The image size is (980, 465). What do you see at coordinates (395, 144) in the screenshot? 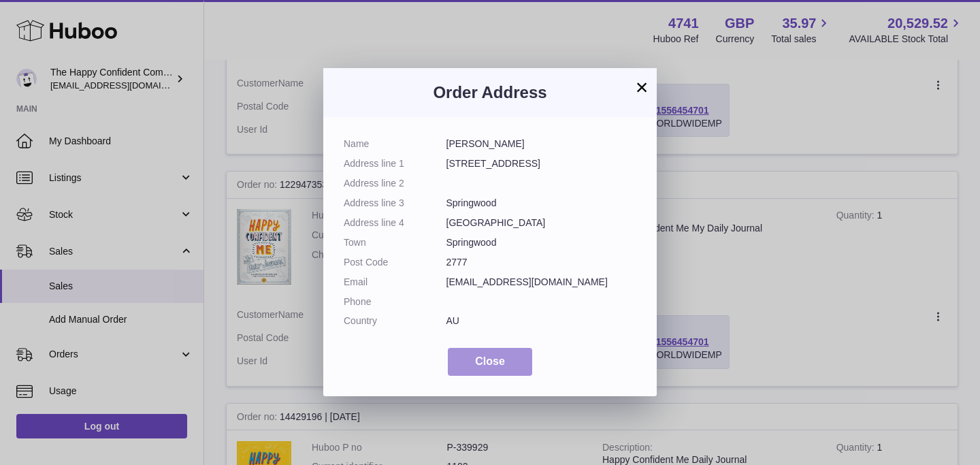
I see `dt: Name` at bounding box center [395, 144].